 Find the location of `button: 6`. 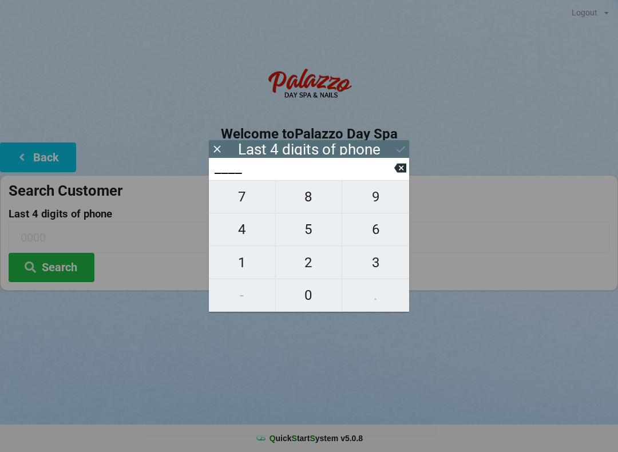

button: 6 is located at coordinates (375, 229).